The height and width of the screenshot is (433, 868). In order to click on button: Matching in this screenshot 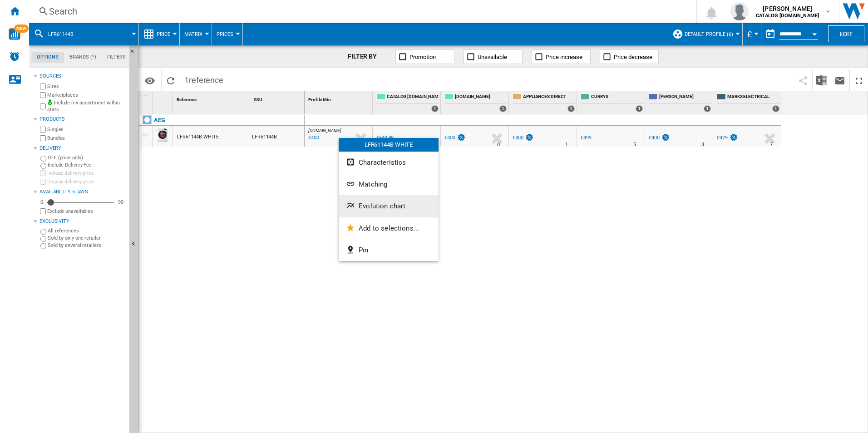, I will do `click(389, 184)`.